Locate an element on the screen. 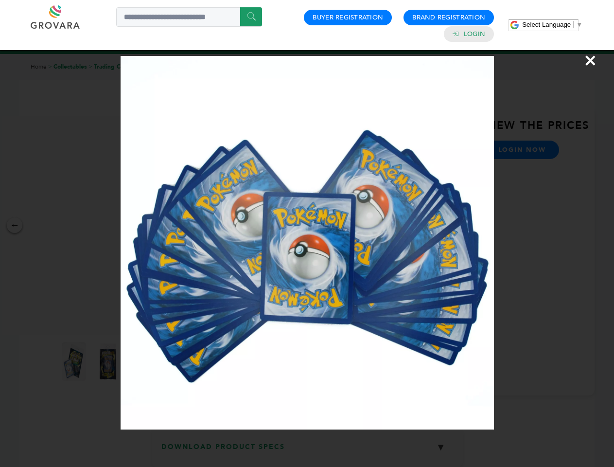 The image size is (614, 467). input: Search a product or brand... is located at coordinates (189, 17).